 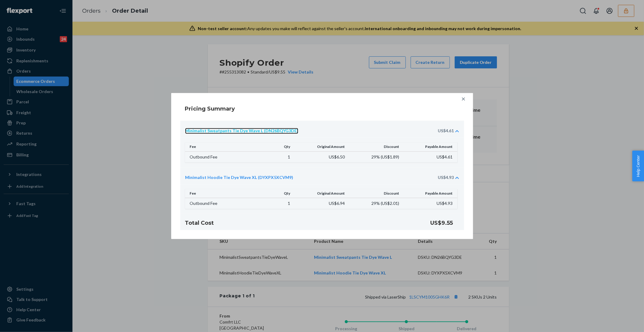 I want to click on div: US$4.61, so click(x=445, y=131).